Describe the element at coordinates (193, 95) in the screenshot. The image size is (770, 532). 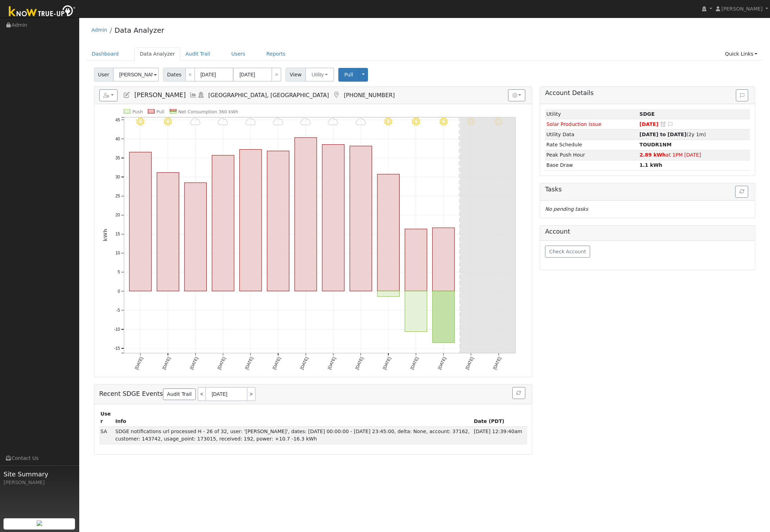
I see `a: Multi-Series Graph` at that location.